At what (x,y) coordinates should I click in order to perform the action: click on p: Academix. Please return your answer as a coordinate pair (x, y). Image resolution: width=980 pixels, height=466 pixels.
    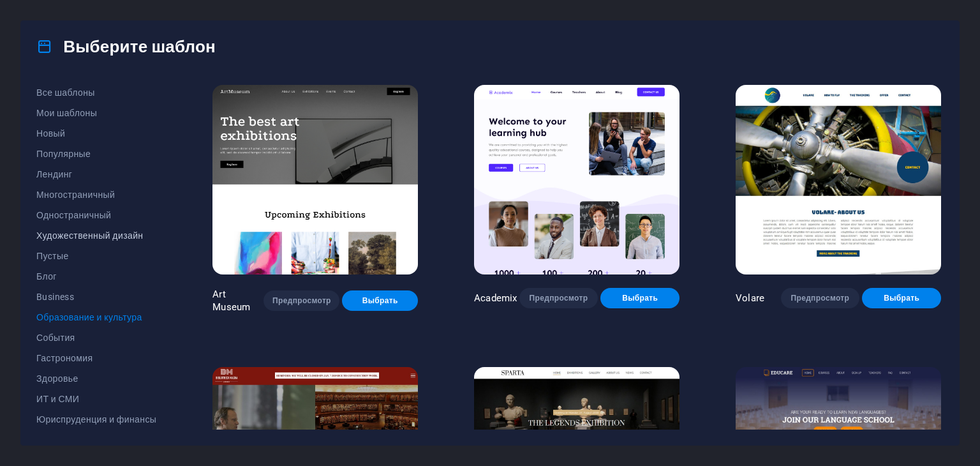
    Looking at the image, I should click on (496, 298).